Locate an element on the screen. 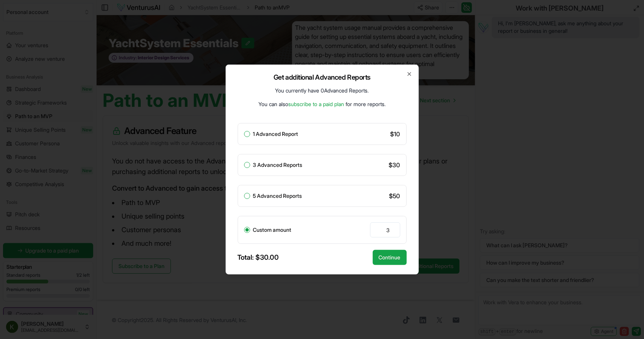 This screenshot has width=644, height=339. a: subscribe to a paid plan is located at coordinates (317, 104).